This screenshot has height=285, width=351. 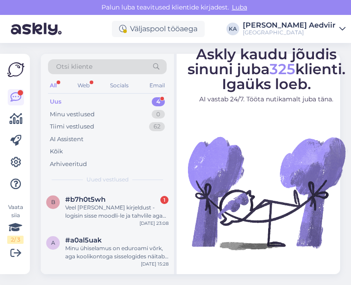 What do you see at coordinates (56, 102) in the screenshot?
I see `div: Uus` at bounding box center [56, 102].